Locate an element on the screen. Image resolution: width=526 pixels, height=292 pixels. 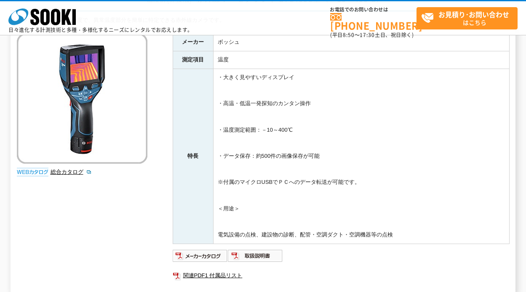
a: 取扱説明書 is located at coordinates (255, 257).